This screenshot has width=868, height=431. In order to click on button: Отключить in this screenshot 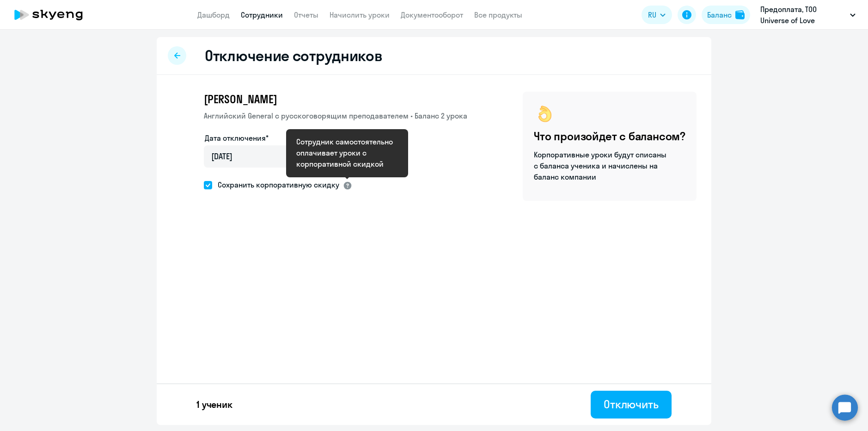, I will do `click(631, 405)`.